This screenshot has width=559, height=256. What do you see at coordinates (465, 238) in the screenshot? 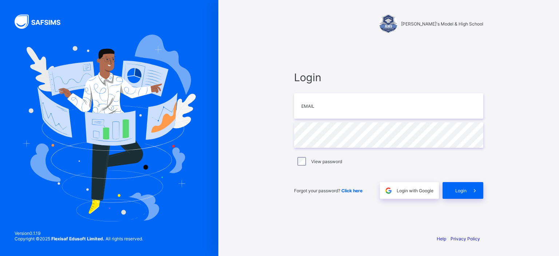
I see `a: Privacy Policy` at bounding box center [465, 238].